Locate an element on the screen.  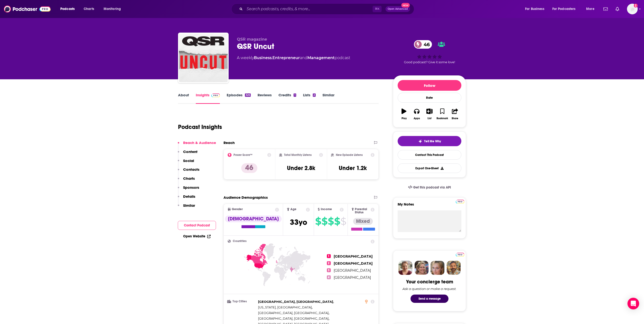
h2: Total Monthly Listens is located at coordinates (298, 155).